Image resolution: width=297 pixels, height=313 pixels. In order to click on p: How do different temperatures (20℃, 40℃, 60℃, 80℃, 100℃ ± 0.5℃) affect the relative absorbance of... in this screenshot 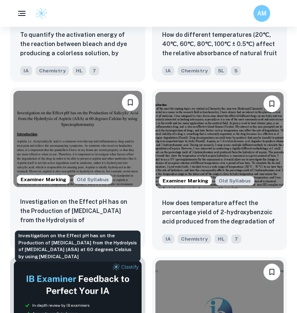, I will do `click(220, 44)`.